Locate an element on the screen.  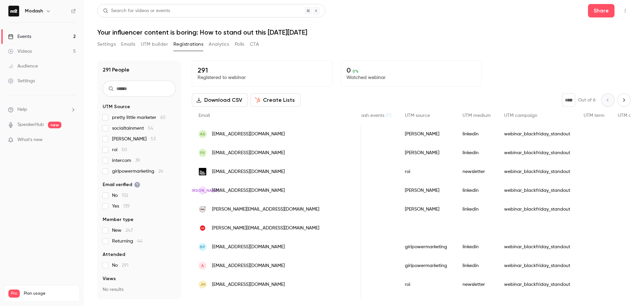
p: 291 is located at coordinates (262, 70).